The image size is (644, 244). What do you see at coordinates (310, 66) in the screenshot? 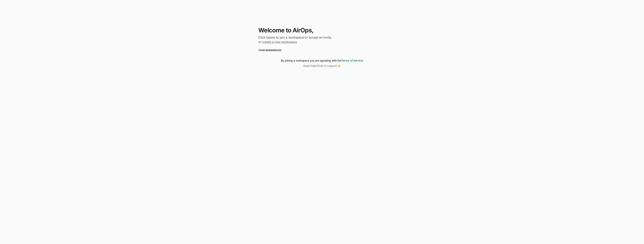
I see `span: Need help?` at bounding box center [310, 66].